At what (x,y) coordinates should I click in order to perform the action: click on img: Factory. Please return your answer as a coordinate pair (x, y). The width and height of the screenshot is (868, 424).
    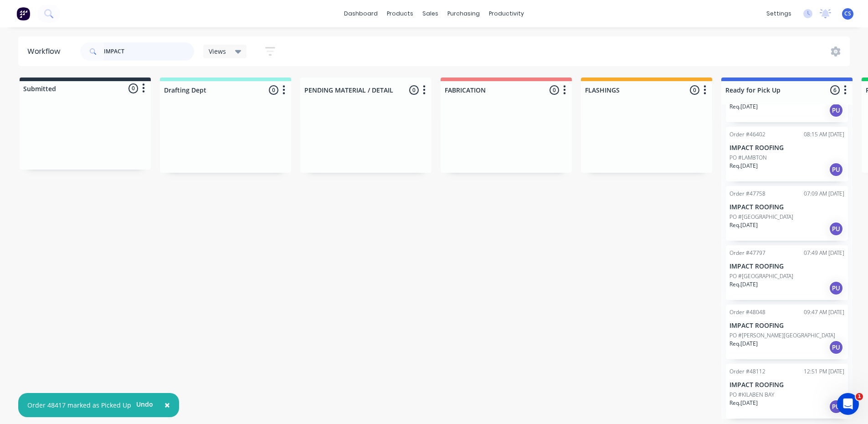
    Looking at the image, I should click on (23, 14).